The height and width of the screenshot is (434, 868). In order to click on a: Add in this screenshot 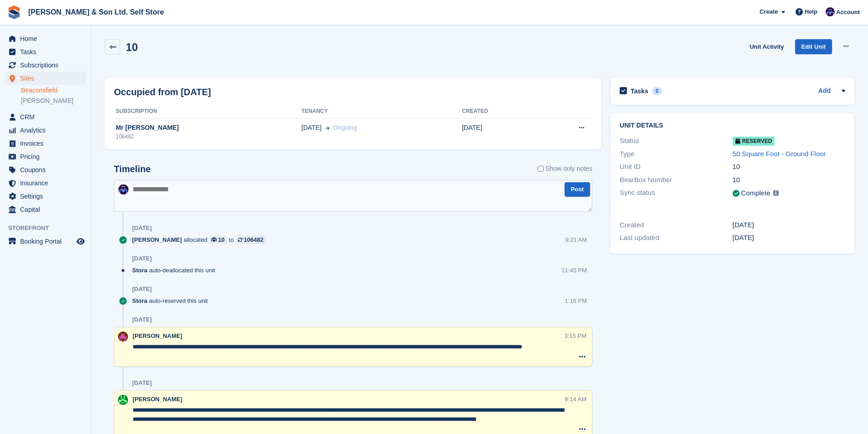, I will do `click(825, 91)`.